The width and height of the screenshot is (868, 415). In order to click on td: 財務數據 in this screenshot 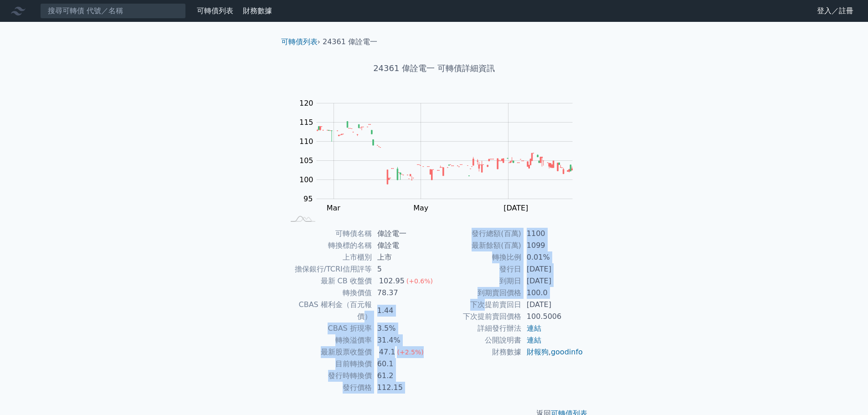, I will do `click(477, 352)`.